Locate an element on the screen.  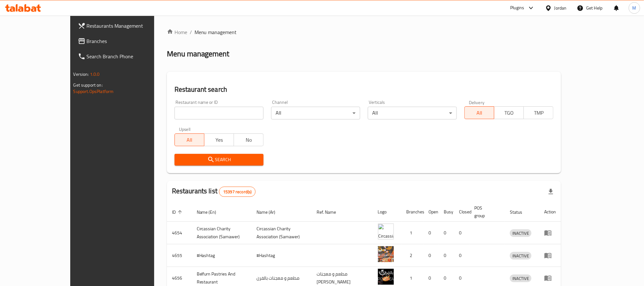
a: Search Branch Phone is located at coordinates (125, 56).